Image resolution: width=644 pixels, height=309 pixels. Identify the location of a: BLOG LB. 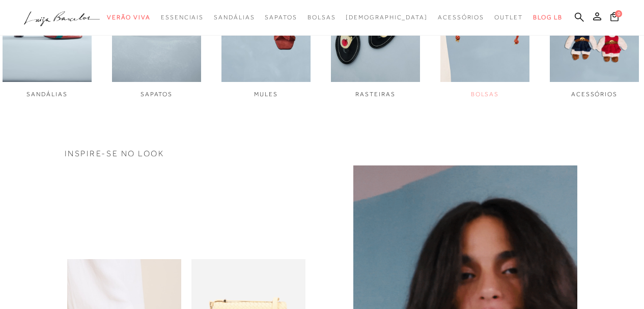
(547, 17).